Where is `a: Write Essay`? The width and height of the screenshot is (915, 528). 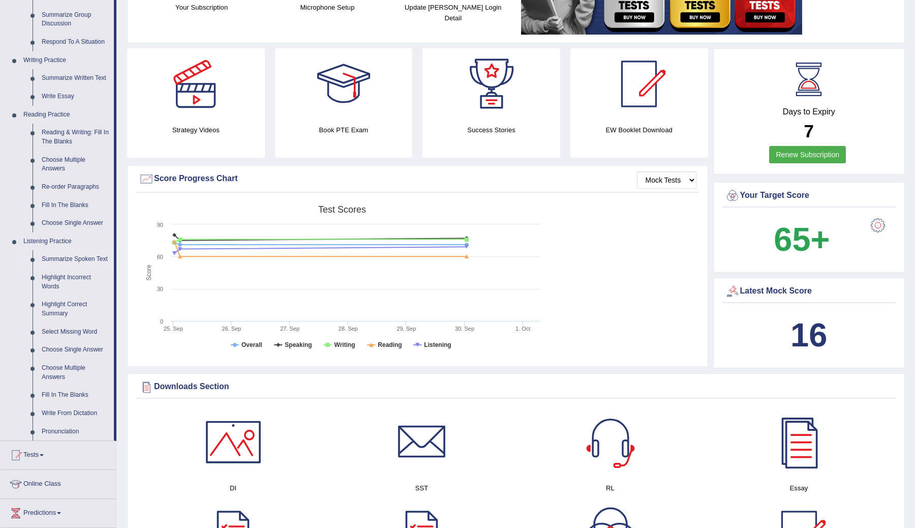 a: Write Essay is located at coordinates (75, 97).